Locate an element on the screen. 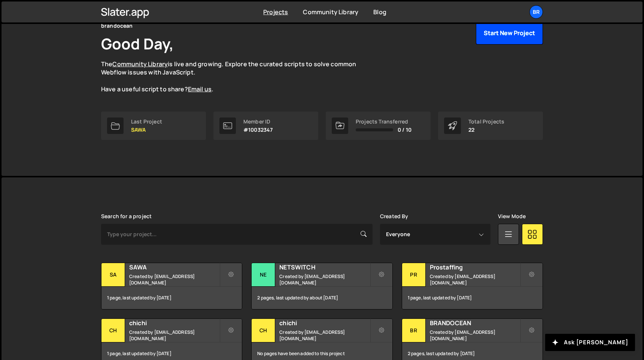 This screenshot has height=360, width=644. p: #10032347 is located at coordinates (258, 130).